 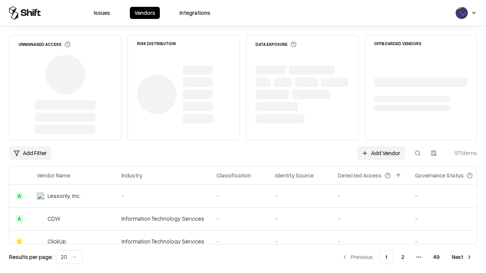 What do you see at coordinates (381, 153) in the screenshot?
I see `a: Add Vendor` at bounding box center [381, 153].